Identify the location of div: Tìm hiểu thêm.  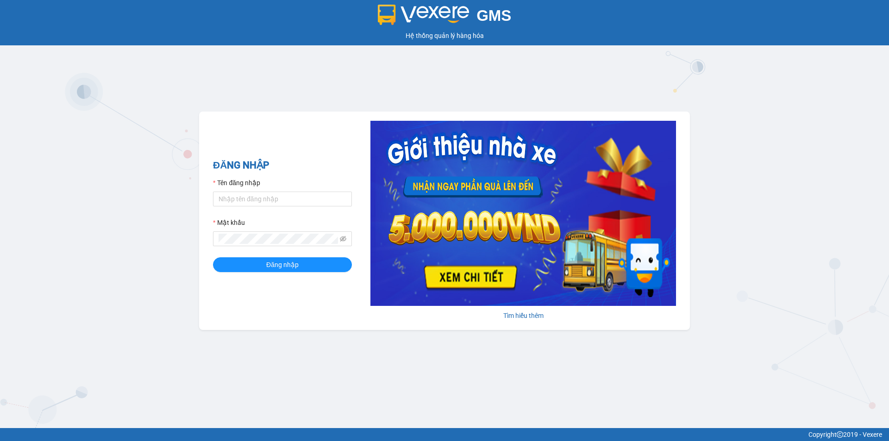
(523, 316).